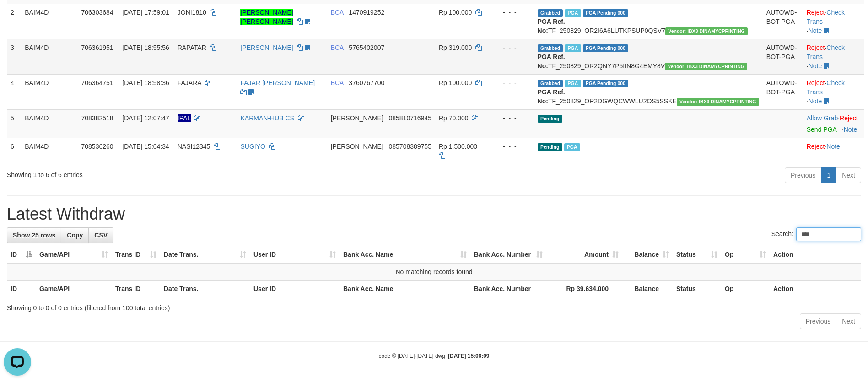  Describe the element at coordinates (34, 236) in the screenshot. I see `a: Show 25 rows` at that location.